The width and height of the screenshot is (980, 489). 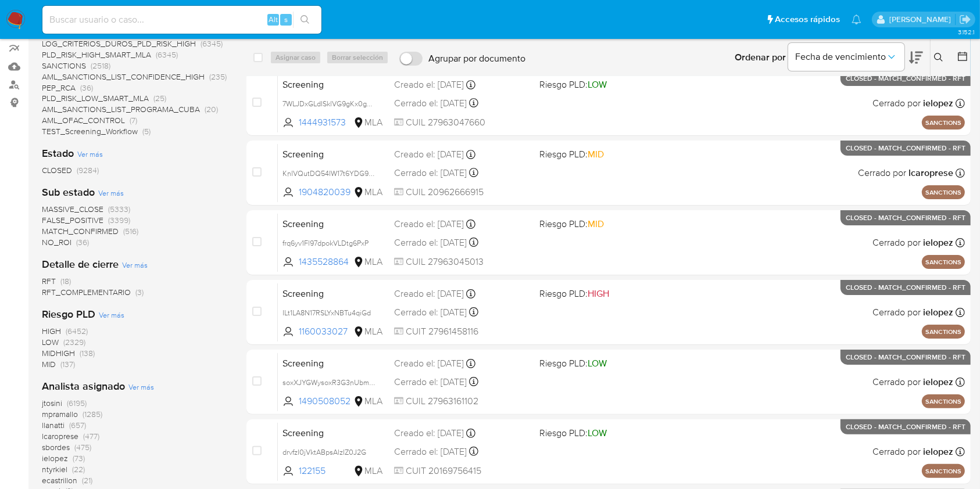 What do you see at coordinates (274, 19) in the screenshot?
I see `span: Alt` at bounding box center [274, 19].